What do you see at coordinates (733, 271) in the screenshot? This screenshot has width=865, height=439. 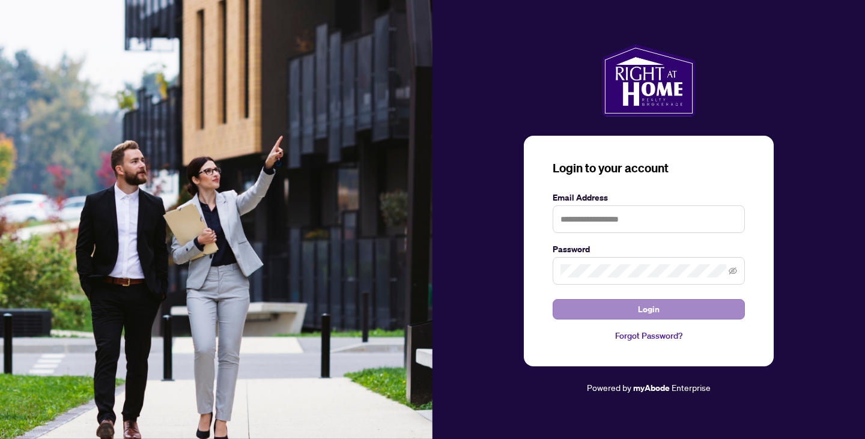 I see `span: eye-invisible` at bounding box center [733, 271].